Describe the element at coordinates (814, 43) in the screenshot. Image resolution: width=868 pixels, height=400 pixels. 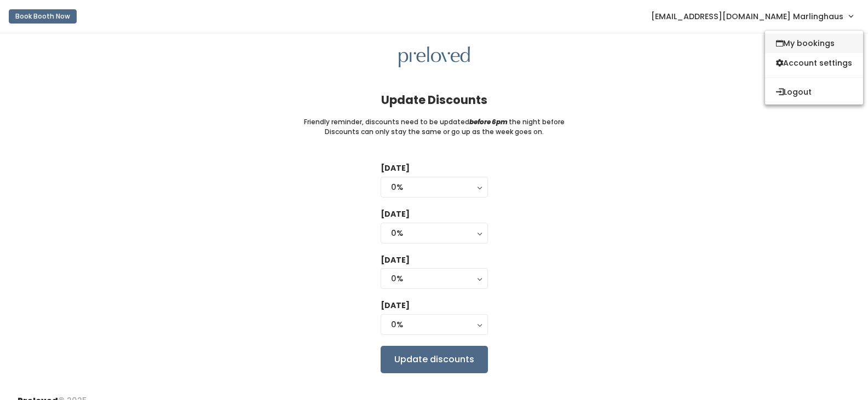
I see `a: My bookings` at that location.